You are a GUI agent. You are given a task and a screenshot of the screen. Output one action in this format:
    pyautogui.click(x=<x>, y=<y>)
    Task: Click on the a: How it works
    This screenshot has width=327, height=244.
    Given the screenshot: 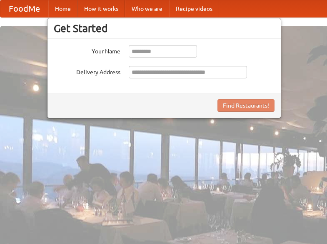 What is the action you would take?
    pyautogui.click(x=101, y=9)
    